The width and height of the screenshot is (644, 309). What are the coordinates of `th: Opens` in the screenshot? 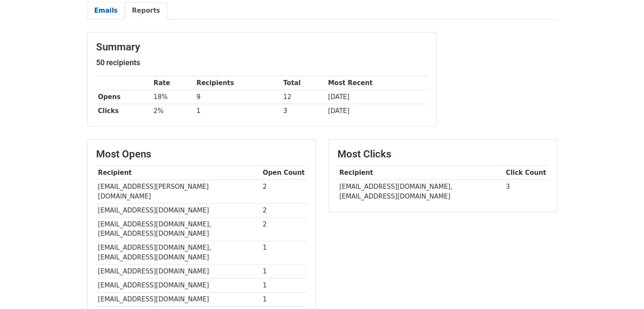 It's located at (124, 97).